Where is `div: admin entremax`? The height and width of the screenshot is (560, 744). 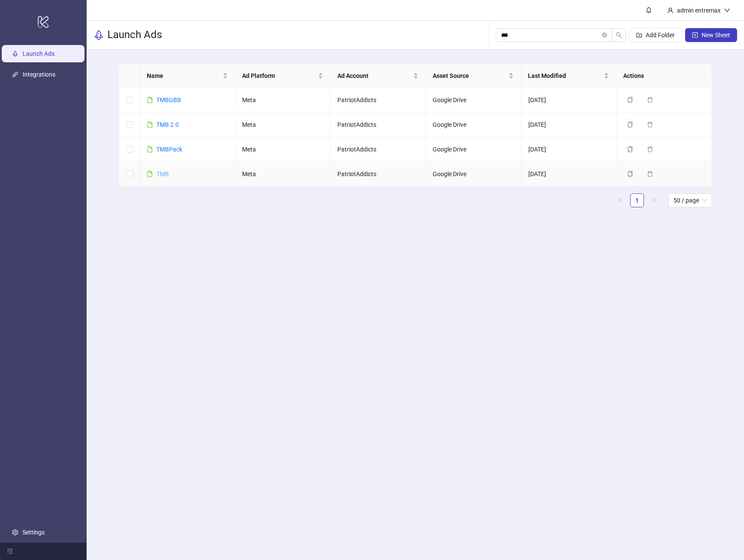 div: admin entremax is located at coordinates (698, 11).